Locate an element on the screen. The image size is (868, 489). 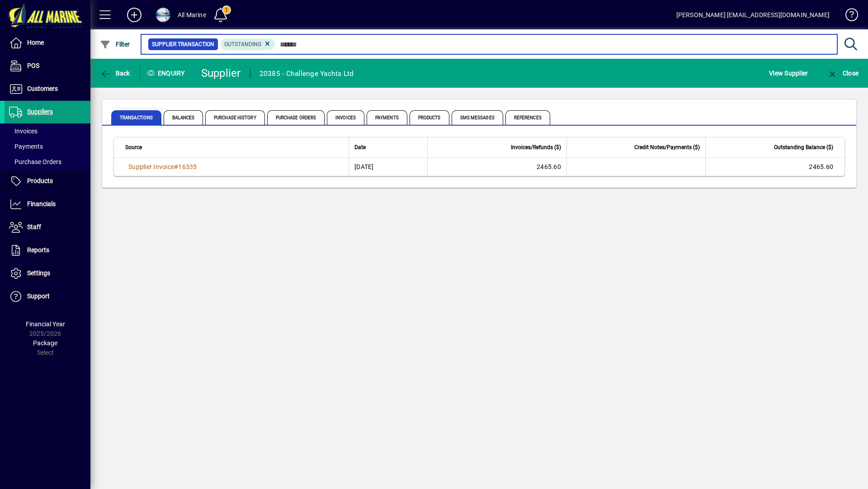
span: Reports is located at coordinates (38, 250).